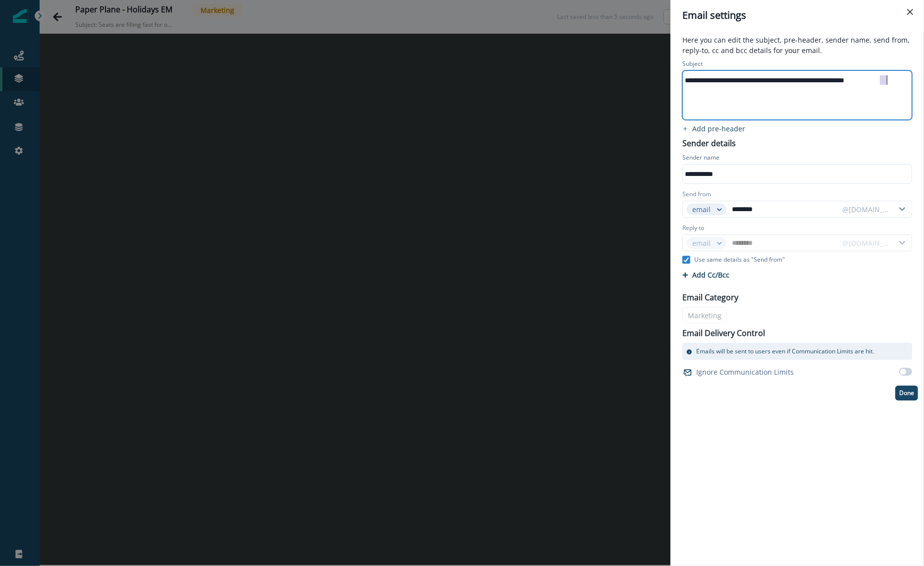  Describe the element at coordinates (739, 260) in the screenshot. I see `p: Use same details as "Send from"` at that location.